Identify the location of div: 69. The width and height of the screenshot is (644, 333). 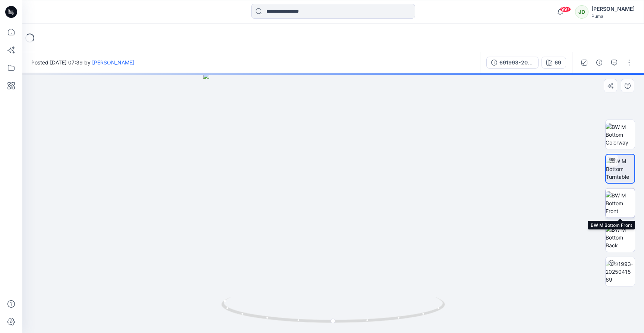
(558, 62).